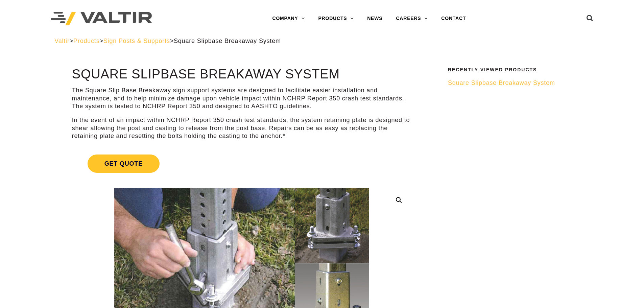 The height and width of the screenshot is (308, 644). Describe the element at coordinates (62, 41) in the screenshot. I see `span: Valtir` at that location.